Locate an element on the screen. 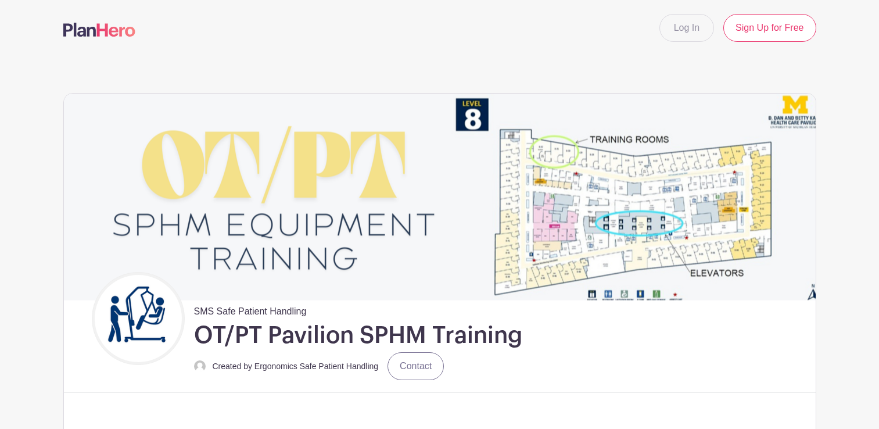  small: Created by Ergonomics Safe Patient Handling is located at coordinates (296, 366).